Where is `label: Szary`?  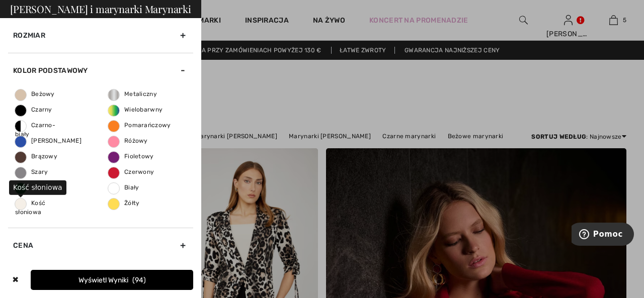
label: Szary is located at coordinates (21, 173).